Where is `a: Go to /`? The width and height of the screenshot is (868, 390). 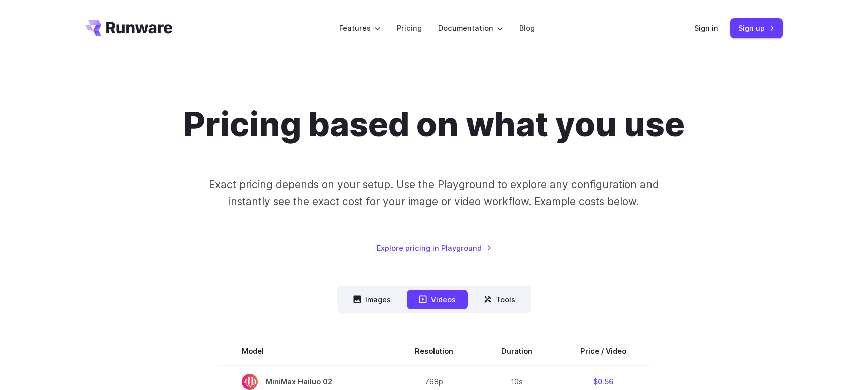
a: Go to / is located at coordinates (129, 28).